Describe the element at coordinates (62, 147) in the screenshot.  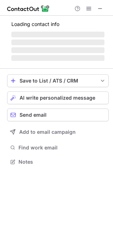
I see `span: Find work email` at that location.